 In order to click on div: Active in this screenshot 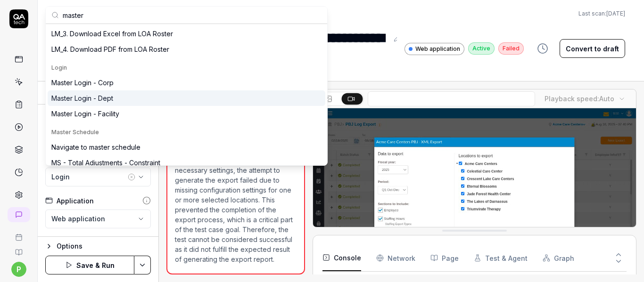, I will do `click(481, 48)`.